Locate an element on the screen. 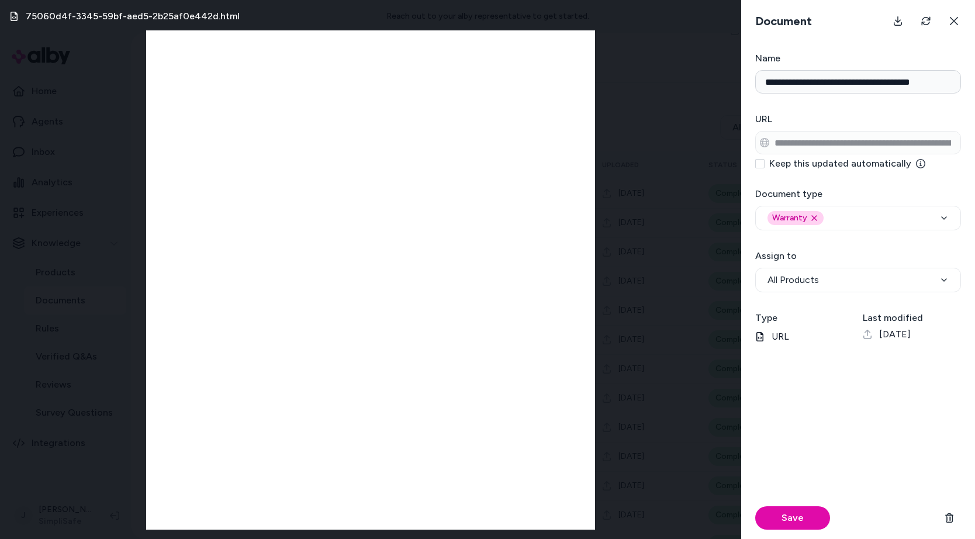  h3: Type is located at coordinates (804, 318).